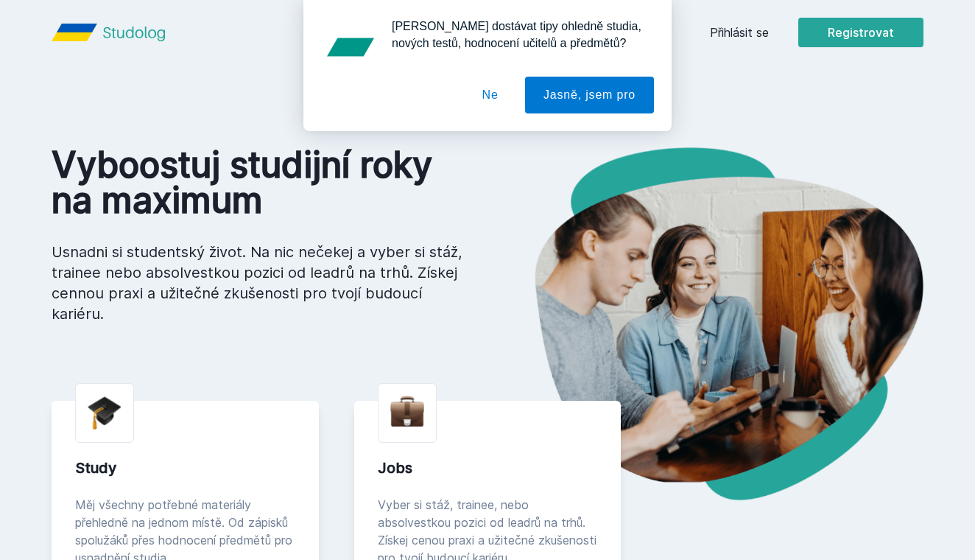  Describe the element at coordinates (105, 412) in the screenshot. I see `img: graduation-cap.png` at that location.